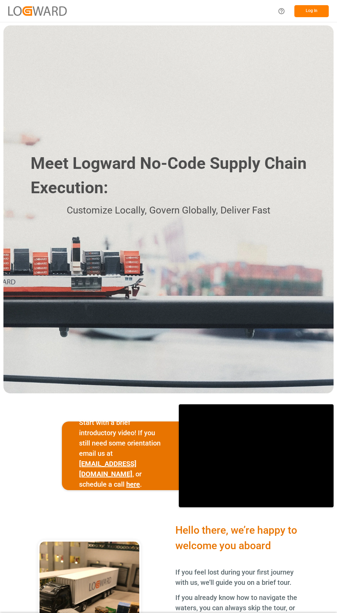 The image size is (337, 613). Describe the element at coordinates (133, 485) in the screenshot. I see `a: here` at that location.